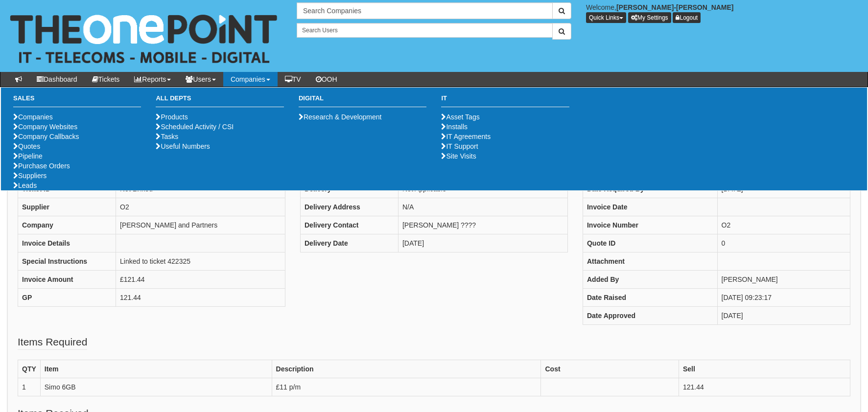 Image resolution: width=868 pixels, height=412 pixels. What do you see at coordinates (67, 298) in the screenshot?
I see `th: GP` at bounding box center [67, 298].